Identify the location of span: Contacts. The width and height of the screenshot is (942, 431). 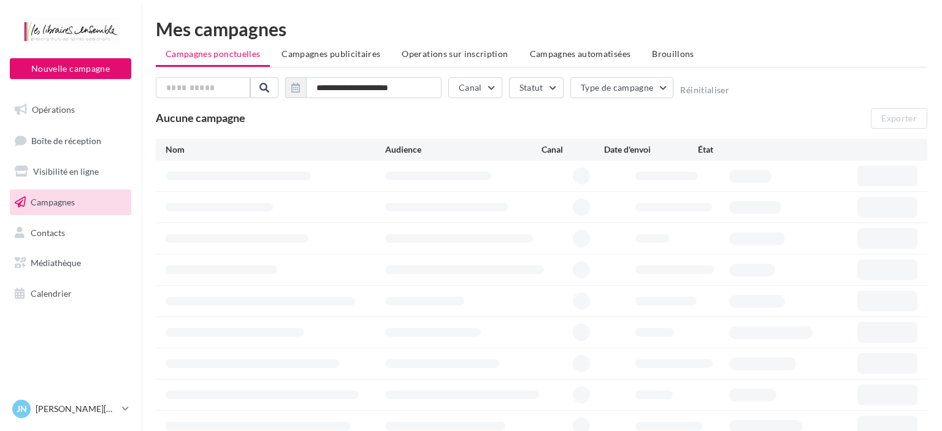
(48, 232).